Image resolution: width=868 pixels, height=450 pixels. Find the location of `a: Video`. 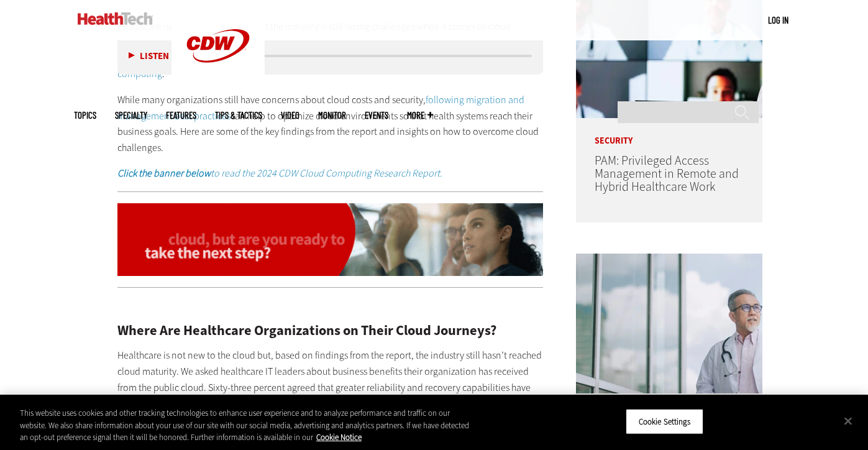

a: Video is located at coordinates (290, 115).